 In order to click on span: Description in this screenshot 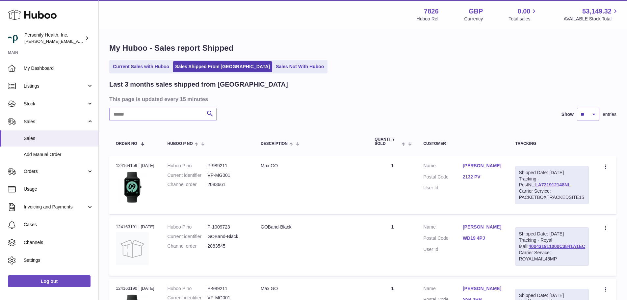, I will do `click(274, 143)`.